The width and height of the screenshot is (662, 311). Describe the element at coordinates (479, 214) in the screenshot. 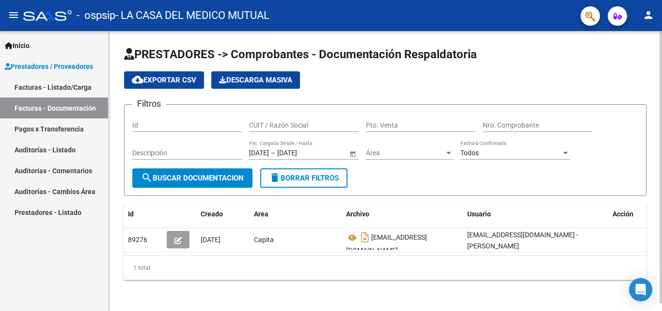

I see `span: Usuario` at that location.